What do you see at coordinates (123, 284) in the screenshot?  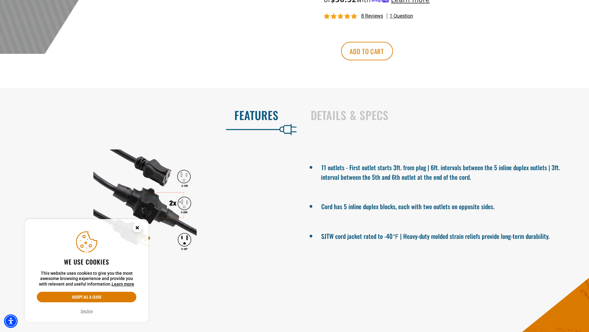 I see `a: This website uses cookies to give you the most awesome browsing experience and provide you with r...` at bounding box center [123, 284].